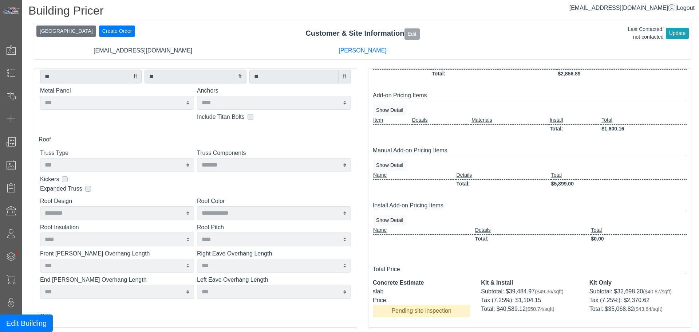 Image resolution: width=699 pixels, height=332 pixels. I want to click on label: Include Titan Bolts, so click(221, 117).